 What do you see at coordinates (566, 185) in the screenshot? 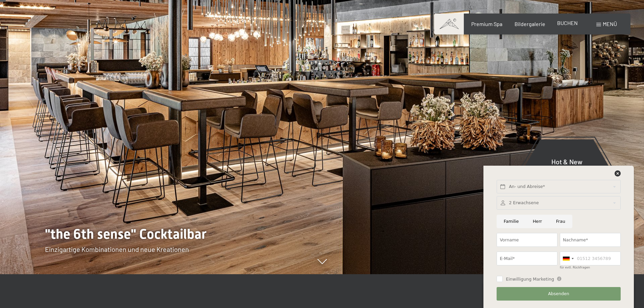
I see `a: Hot & New Sky Spa mit 23m Infinity Pool, großem Whirlpool und Sky-Sauna, Sauna Outdoor Lounge, ne...` at bounding box center [566, 185].